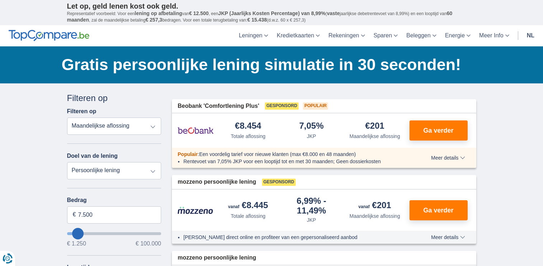 The image size is (543, 266). I want to click on div: 7,05%, so click(312, 126).